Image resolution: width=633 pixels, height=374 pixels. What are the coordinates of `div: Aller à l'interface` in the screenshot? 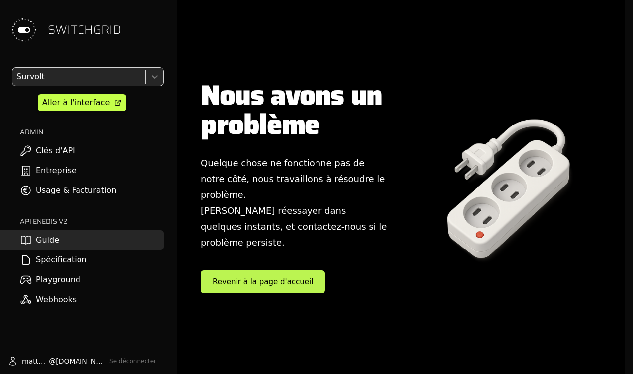 It's located at (76, 103).